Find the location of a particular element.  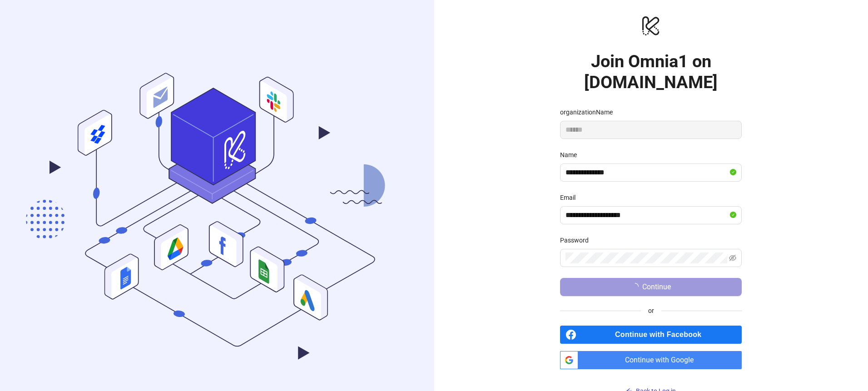

a: Continue with Google is located at coordinates (651, 360).